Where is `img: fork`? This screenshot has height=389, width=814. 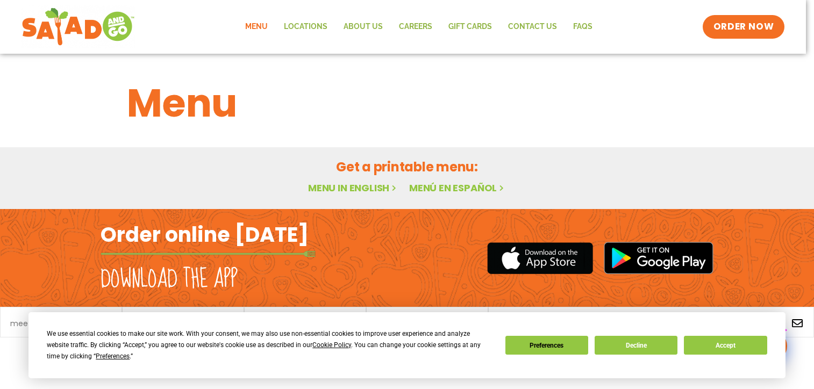
img: fork is located at coordinates (208, 254).